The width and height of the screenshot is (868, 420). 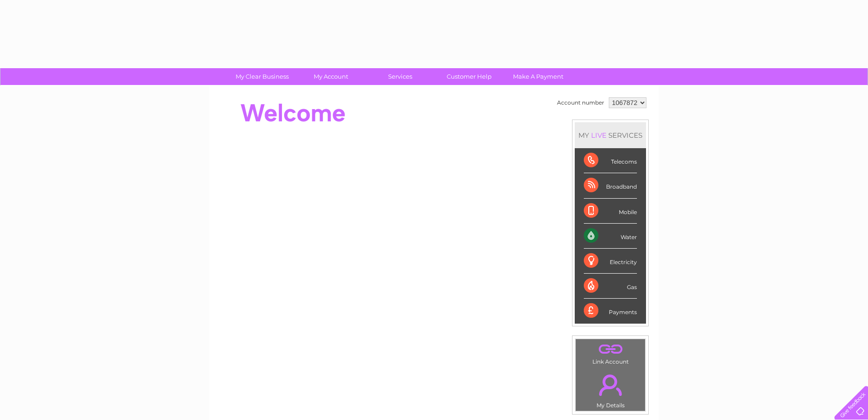 What do you see at coordinates (611, 186) in the screenshot?
I see `div: Broadband` at bounding box center [611, 186].